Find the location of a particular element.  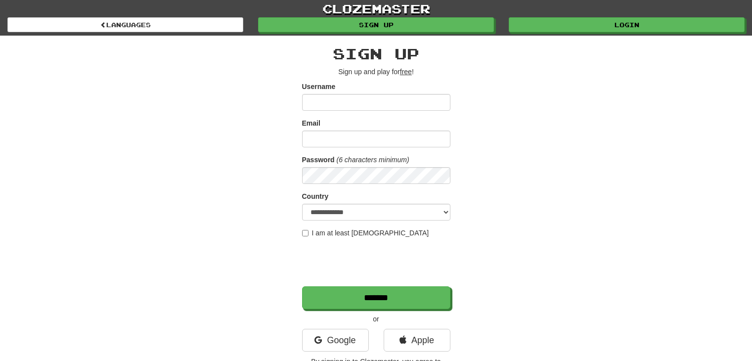

a: Google is located at coordinates (335, 340).